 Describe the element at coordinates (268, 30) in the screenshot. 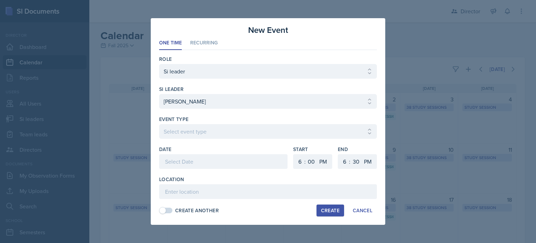

I see `h3: New Event` at that location.